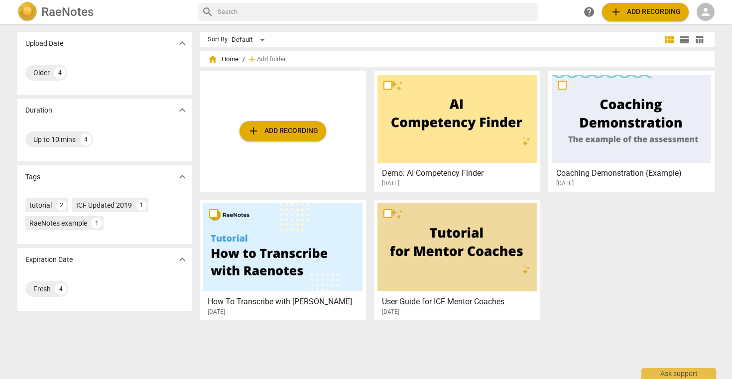 Image resolution: width=732 pixels, height=379 pixels. I want to click on button: List view, so click(684, 40).